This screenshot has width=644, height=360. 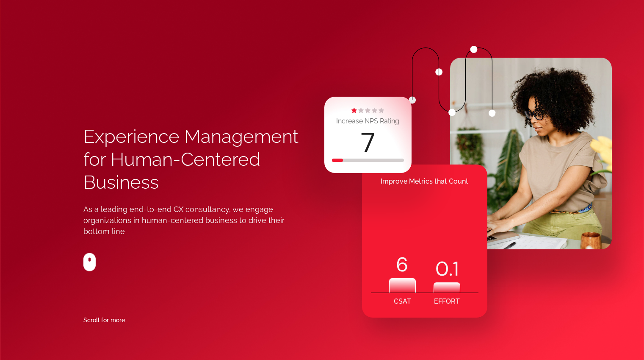 What do you see at coordinates (192, 221) in the screenshot?
I see `div: As a leading end-to-end CX consultancy, we engage organizations in human-centered business to dri...` at bounding box center [192, 221].